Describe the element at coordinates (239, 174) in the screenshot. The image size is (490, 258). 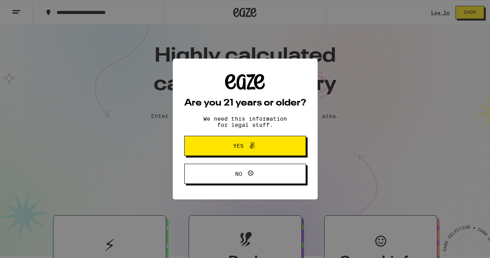
I see `span: No` at that location.